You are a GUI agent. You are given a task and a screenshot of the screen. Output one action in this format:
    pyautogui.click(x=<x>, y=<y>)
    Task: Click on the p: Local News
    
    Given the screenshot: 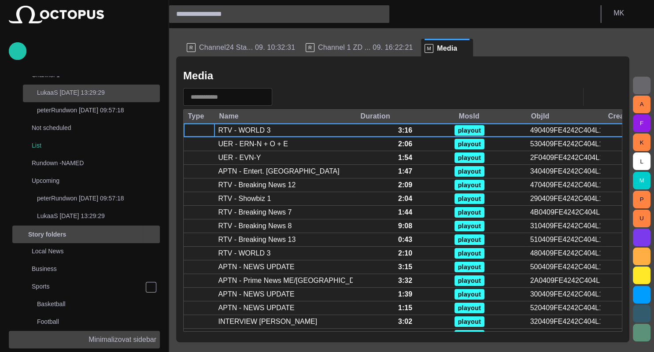 What is the action you would take?
    pyautogui.click(x=48, y=251)
    